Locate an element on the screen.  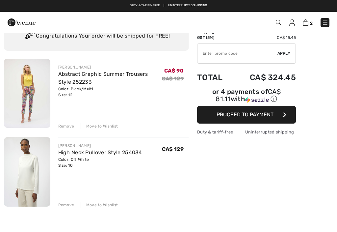
img: High Neck Pullover Style 254034 is located at coordinates (27, 172).